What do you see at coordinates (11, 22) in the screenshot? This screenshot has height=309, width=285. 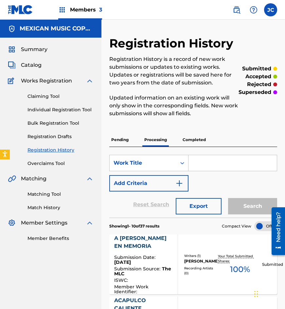 I see `div: Need help?` at bounding box center [11, 22].